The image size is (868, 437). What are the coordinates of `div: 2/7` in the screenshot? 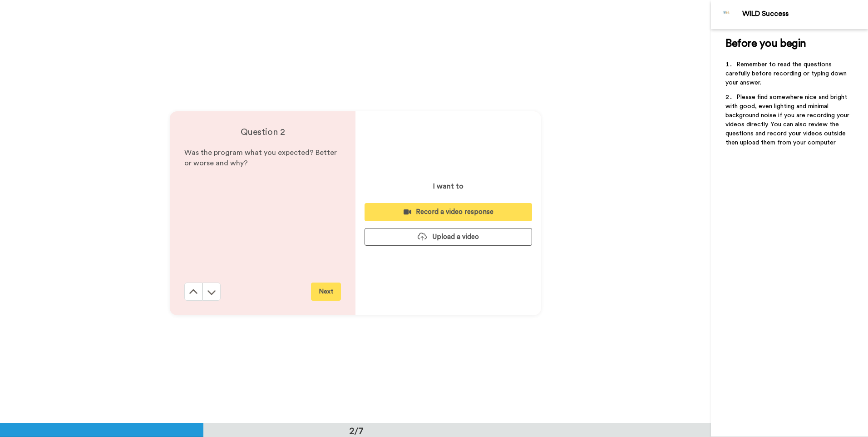 It's located at (356, 431).